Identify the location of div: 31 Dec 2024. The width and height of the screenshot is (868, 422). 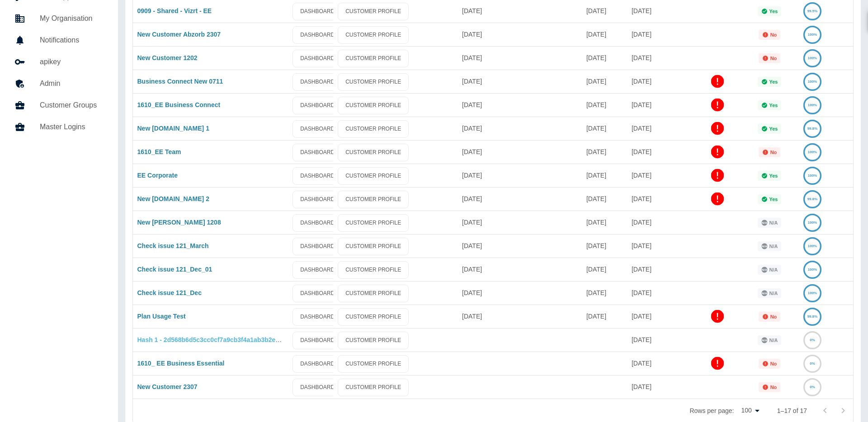
(520, 82).